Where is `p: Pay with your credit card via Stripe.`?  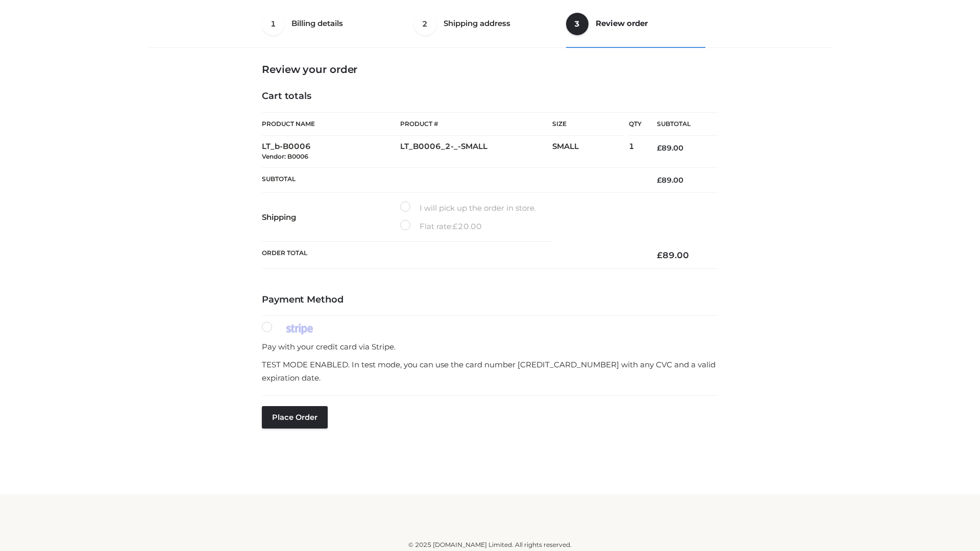
p: Pay with your credit card via Stripe. is located at coordinates (490, 347).